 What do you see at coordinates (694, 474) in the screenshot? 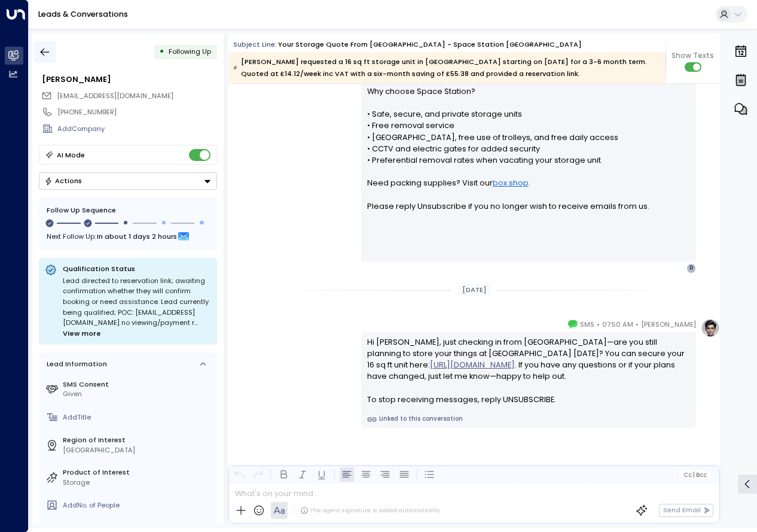
I see `button: Cc|Bcc` at bounding box center [694, 474].